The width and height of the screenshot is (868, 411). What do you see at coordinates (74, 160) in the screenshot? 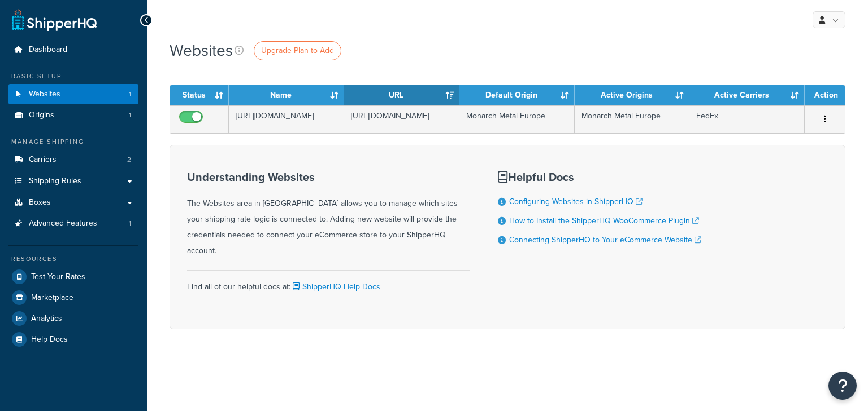
I see `li: Carriers` at bounding box center [74, 160].